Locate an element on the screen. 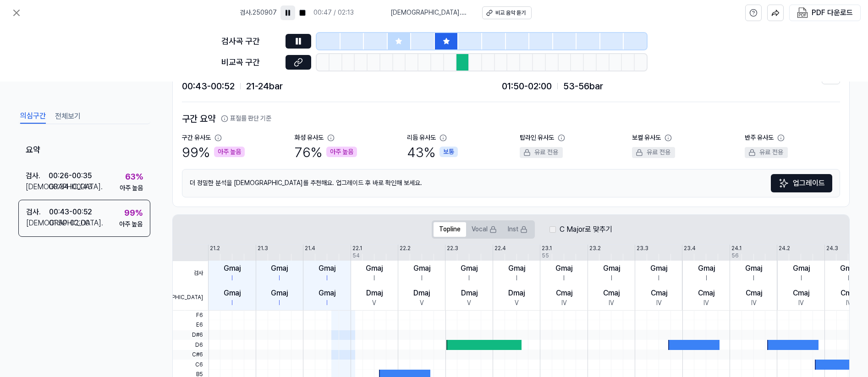 Image resolution: width=868 pixels, height=377 pixels. div: 비교곡 구간 is located at coordinates (250, 62).